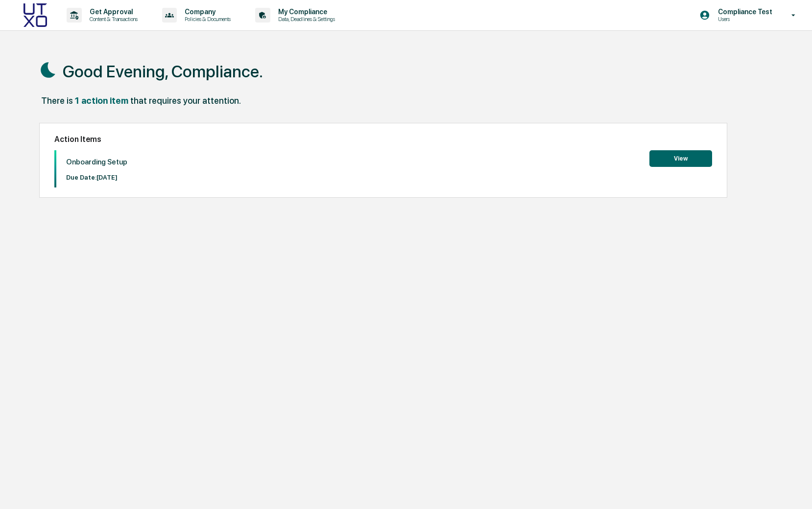 The image size is (812, 509). I want to click on p: Data, Deadlines & Settings, so click(305, 19).